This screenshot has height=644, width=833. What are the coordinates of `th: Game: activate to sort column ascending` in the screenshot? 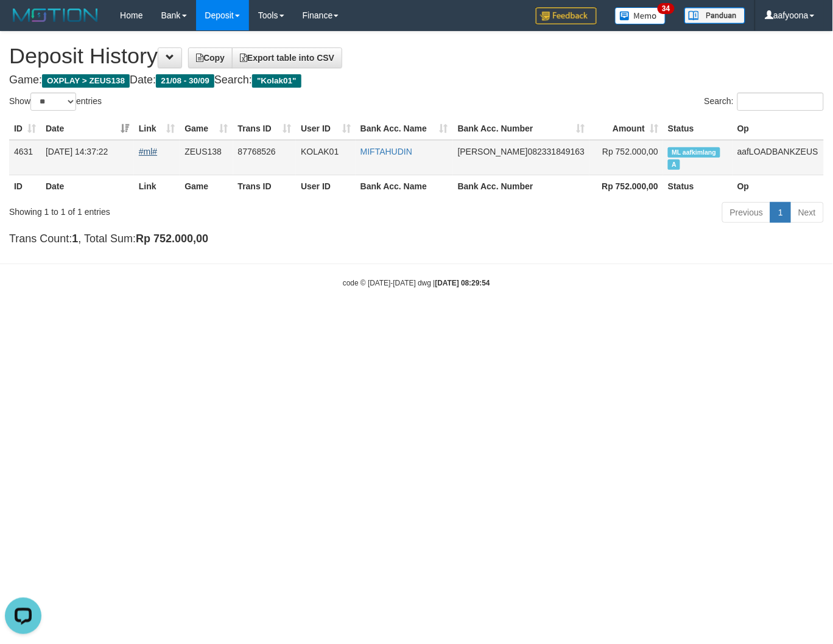 It's located at (206, 129).